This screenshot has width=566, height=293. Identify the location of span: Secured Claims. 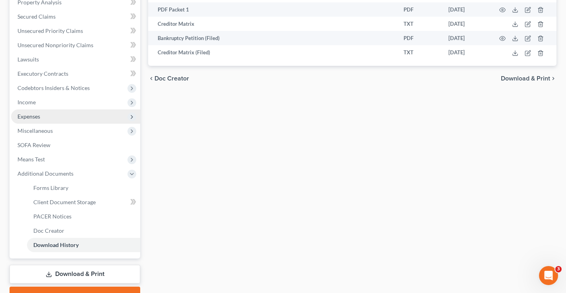
(37, 16).